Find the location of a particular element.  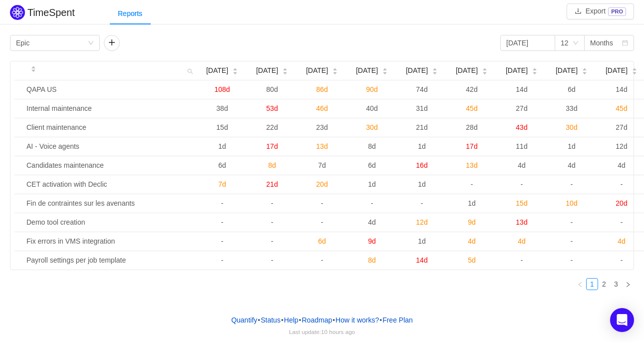

a: Quantify is located at coordinates (244, 320).